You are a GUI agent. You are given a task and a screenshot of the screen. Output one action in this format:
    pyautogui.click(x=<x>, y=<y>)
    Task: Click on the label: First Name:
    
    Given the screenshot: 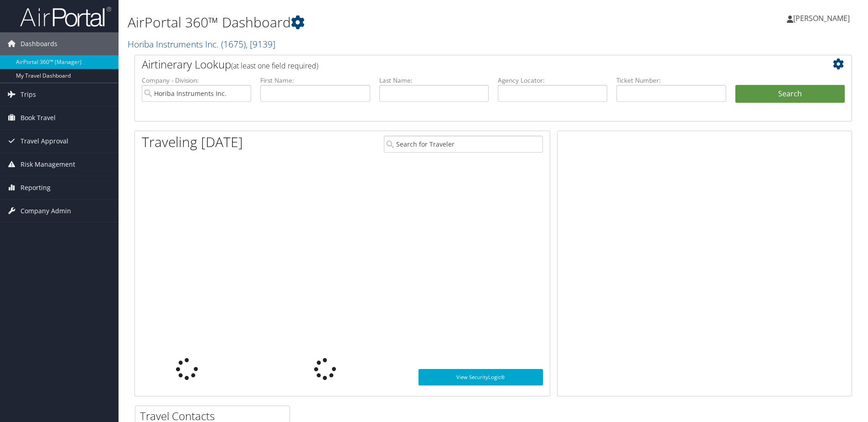 What is the action you would take?
    pyautogui.click(x=315, y=81)
    